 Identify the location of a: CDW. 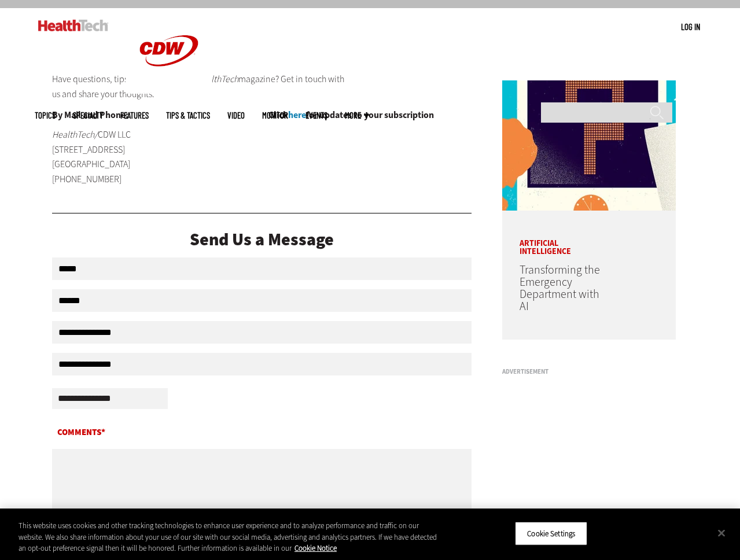
(169, 90).